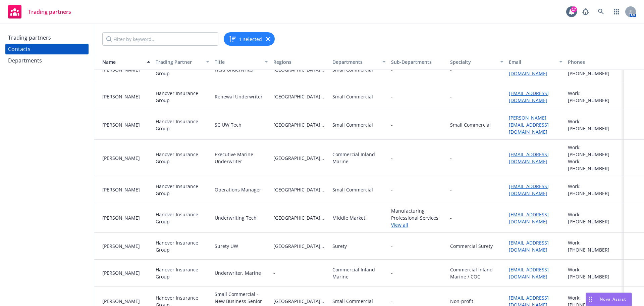 The image size is (644, 306). I want to click on span: Nova Assist, so click(613, 299).